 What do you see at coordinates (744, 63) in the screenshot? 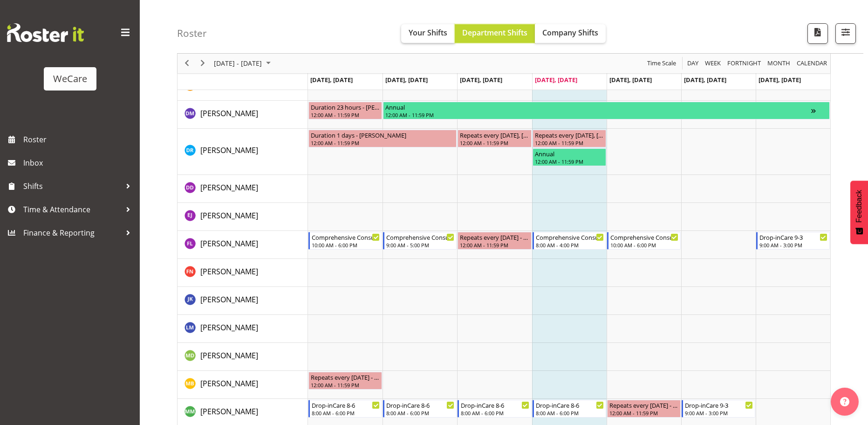
I see `button: Fortnight` at bounding box center [744, 63].